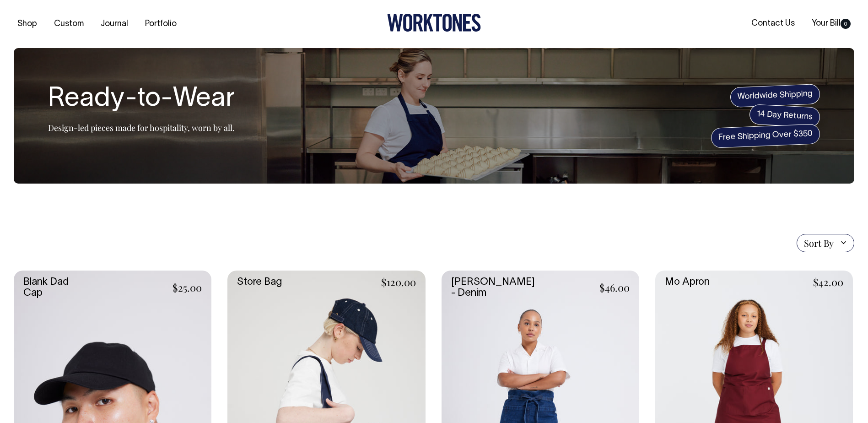 The width and height of the screenshot is (868, 423). I want to click on a: Shop, so click(27, 24).